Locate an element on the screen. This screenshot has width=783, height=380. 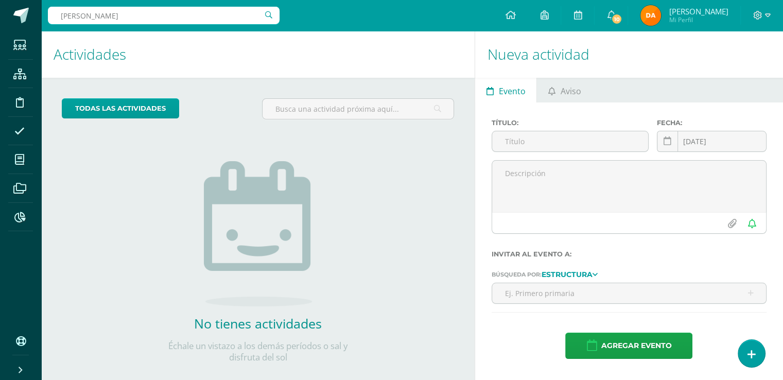
a: Estructura is located at coordinates (570, 274).